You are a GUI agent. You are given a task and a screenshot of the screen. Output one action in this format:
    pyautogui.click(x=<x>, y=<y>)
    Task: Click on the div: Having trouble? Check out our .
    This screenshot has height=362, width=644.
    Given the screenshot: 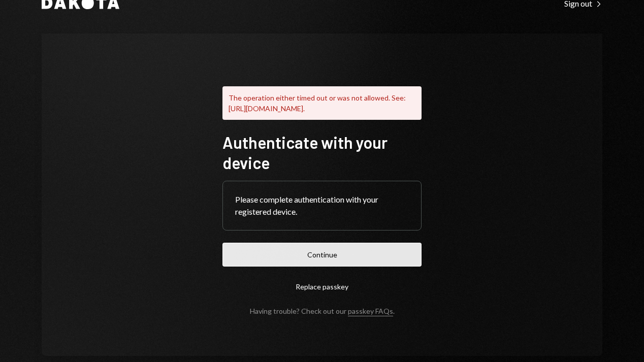 What is the action you would take?
    pyautogui.click(x=322, y=311)
    